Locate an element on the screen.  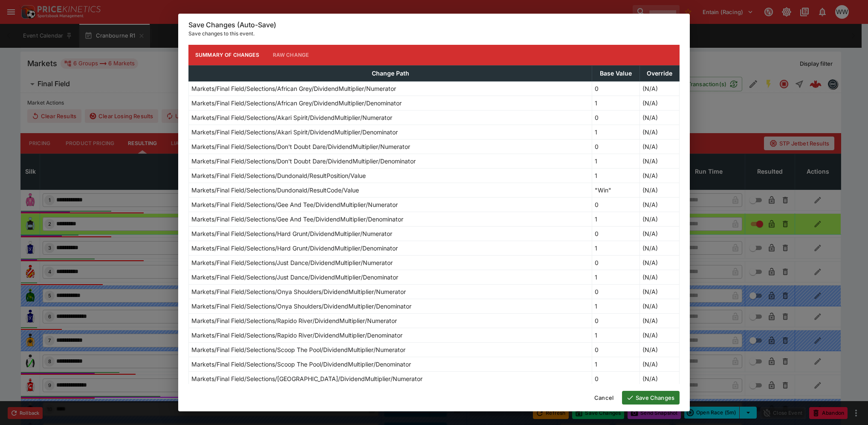
h6: Save Changes (Auto-Save) is located at coordinates (434, 25).